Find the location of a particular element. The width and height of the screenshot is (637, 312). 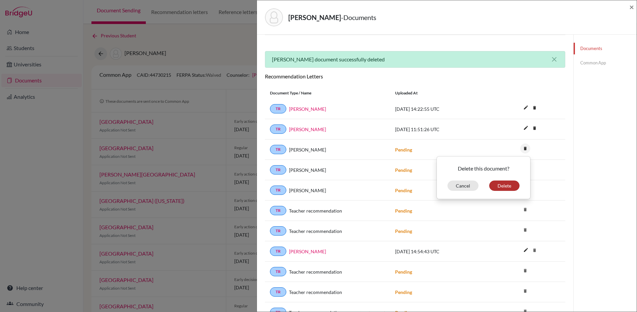

button: close is located at coordinates (554, 59).